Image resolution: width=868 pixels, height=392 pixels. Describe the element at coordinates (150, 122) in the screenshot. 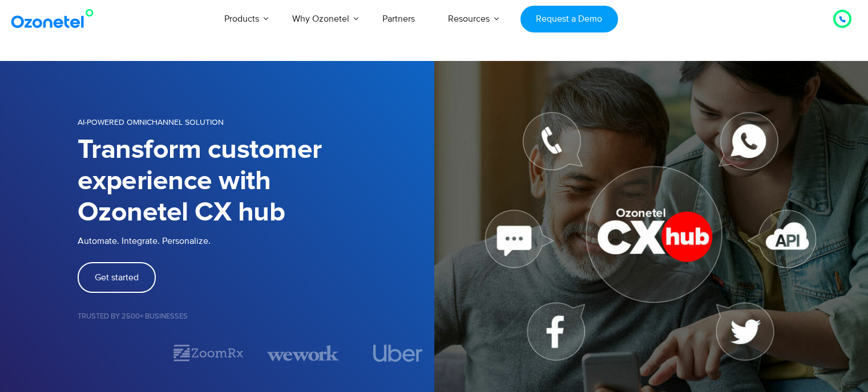

I see `span: AI-POWERED OMNICHANNEL SOLUTION` at that location.